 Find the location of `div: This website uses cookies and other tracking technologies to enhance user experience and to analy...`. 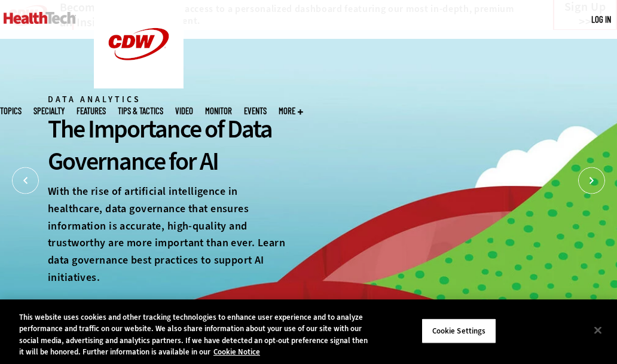

div: This website uses cookies and other tracking technologies to enhance user experience and to analy... is located at coordinates (195, 335).